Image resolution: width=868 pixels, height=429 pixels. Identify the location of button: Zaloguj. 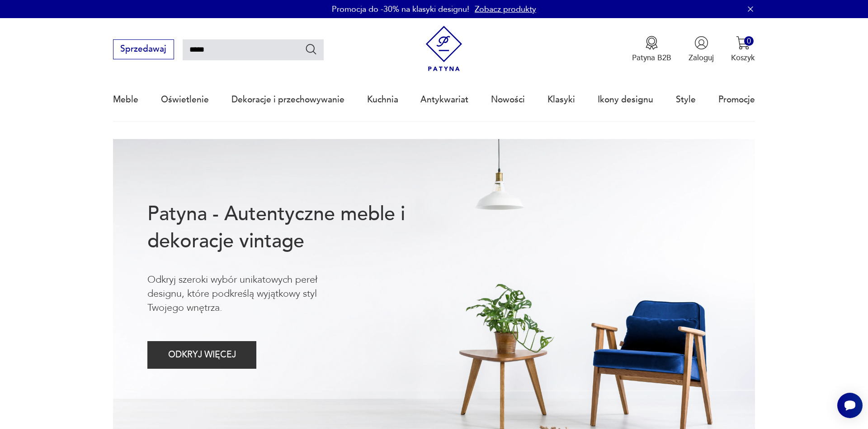
(702, 49).